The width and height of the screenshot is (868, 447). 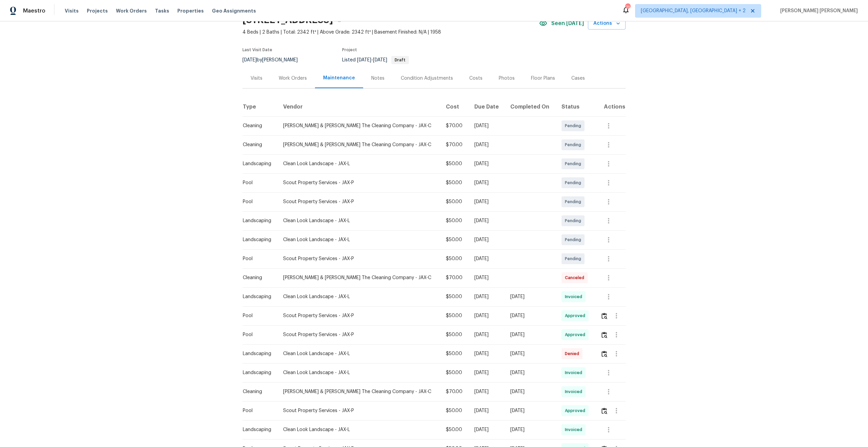 What do you see at coordinates (234, 11) in the screenshot?
I see `span: Geo Assignments` at bounding box center [234, 11].